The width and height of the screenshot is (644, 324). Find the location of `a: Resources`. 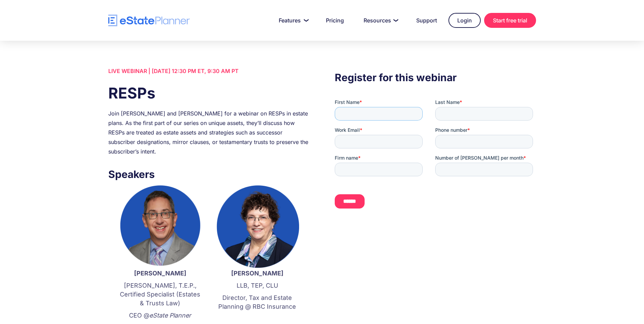

a: Resources is located at coordinates (380, 20).